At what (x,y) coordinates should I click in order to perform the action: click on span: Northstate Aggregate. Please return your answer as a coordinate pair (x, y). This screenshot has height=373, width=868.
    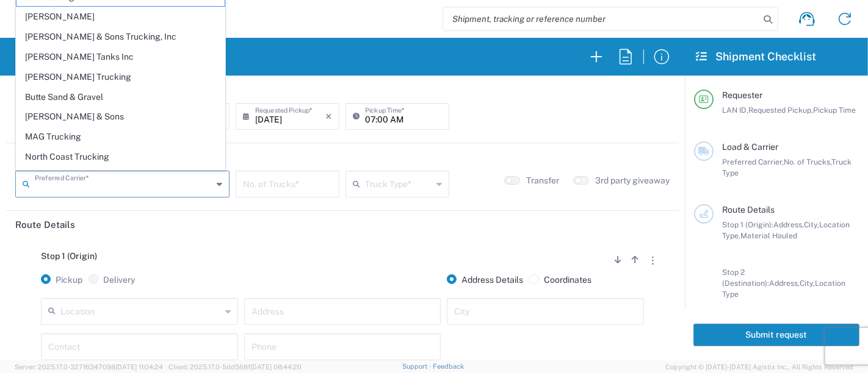
    Looking at the image, I should click on (120, 177).